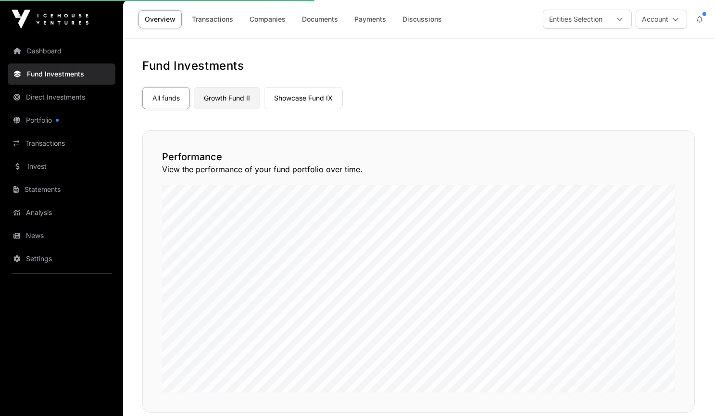 The width and height of the screenshot is (714, 416). Describe the element at coordinates (370, 19) in the screenshot. I see `a: Payments` at that location.